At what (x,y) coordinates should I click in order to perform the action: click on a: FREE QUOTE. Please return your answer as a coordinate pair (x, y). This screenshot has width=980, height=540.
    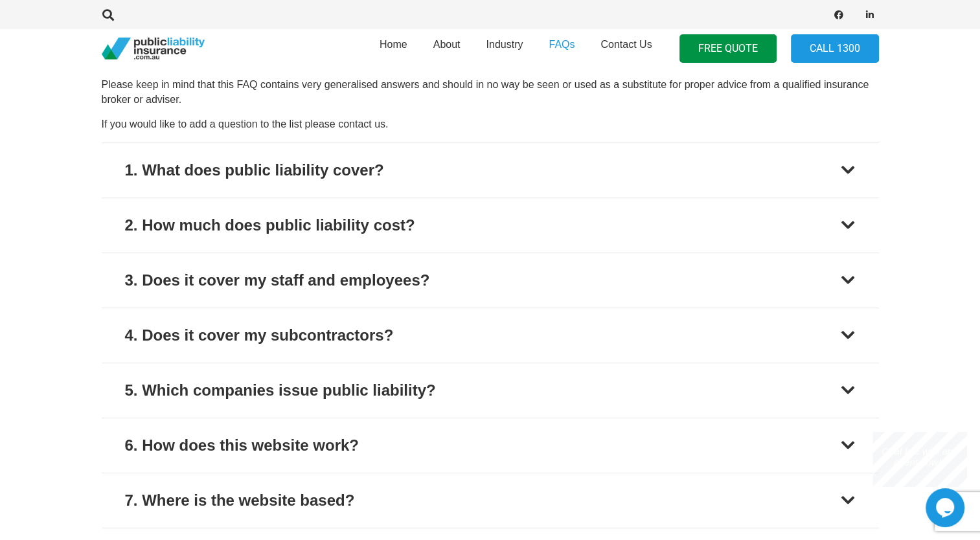
    Looking at the image, I should click on (728, 48).